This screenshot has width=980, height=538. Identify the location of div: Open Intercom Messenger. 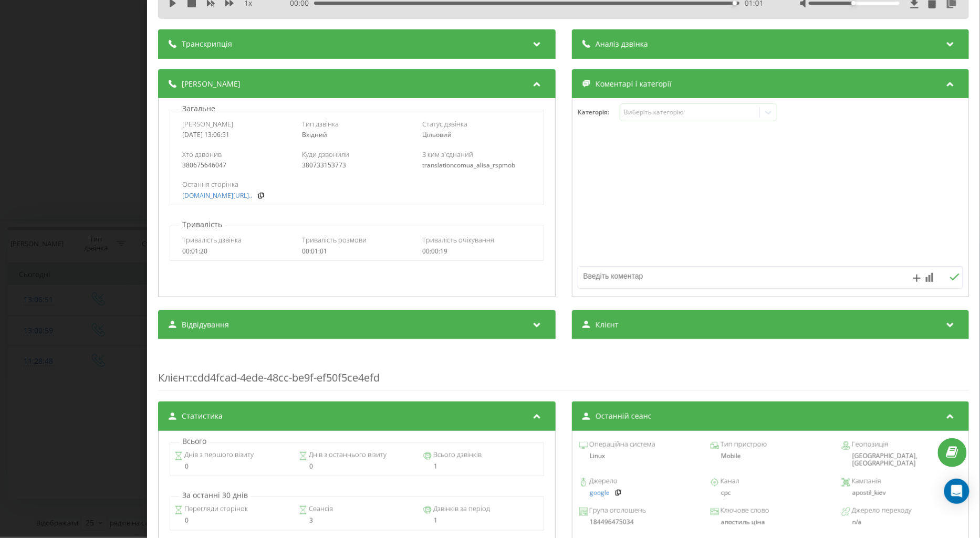
(957, 491).